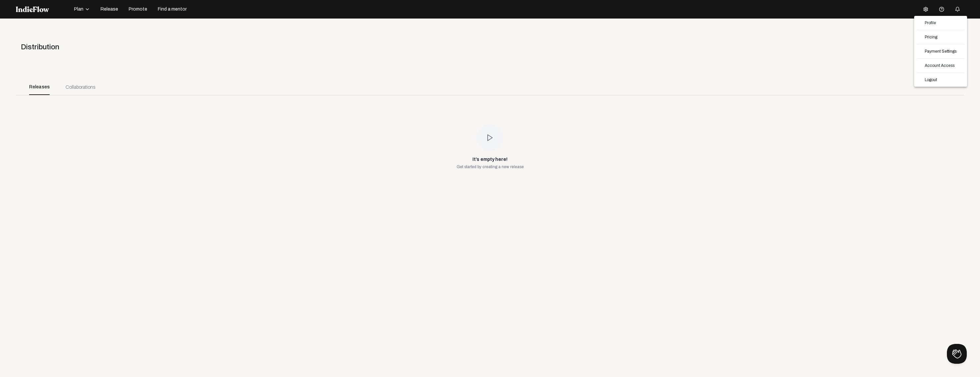 The height and width of the screenshot is (377, 980). What do you see at coordinates (941, 66) in the screenshot?
I see `a: Account Access` at bounding box center [941, 66].